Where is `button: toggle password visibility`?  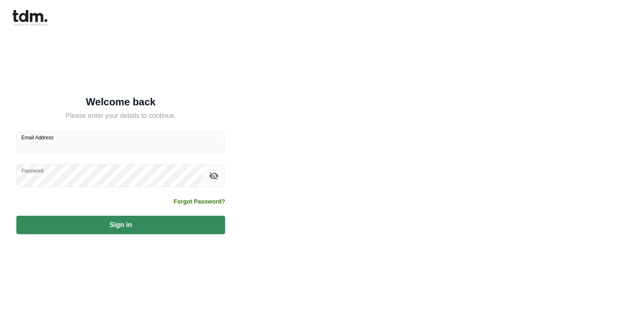
button: toggle password visibility is located at coordinates (214, 176).